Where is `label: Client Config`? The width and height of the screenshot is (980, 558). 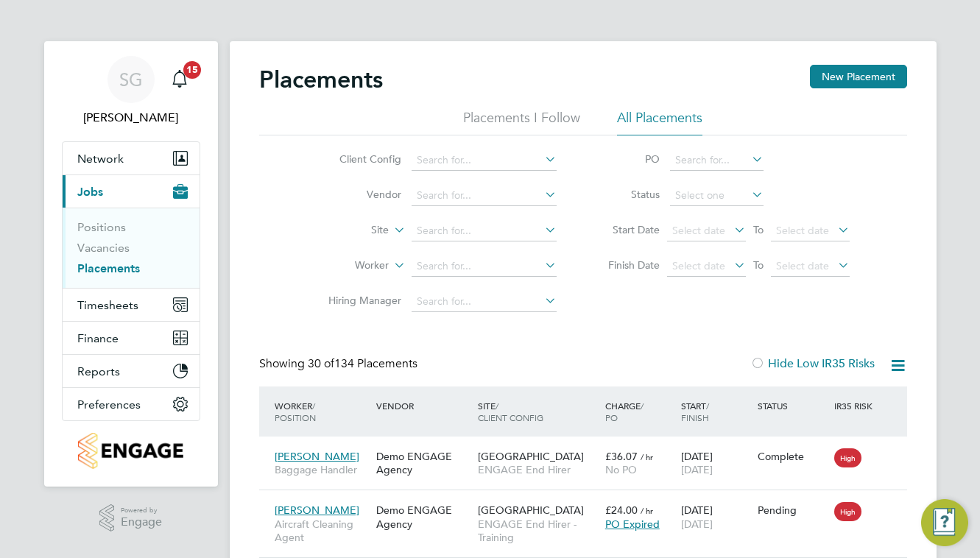 label: Client Config is located at coordinates (358, 159).